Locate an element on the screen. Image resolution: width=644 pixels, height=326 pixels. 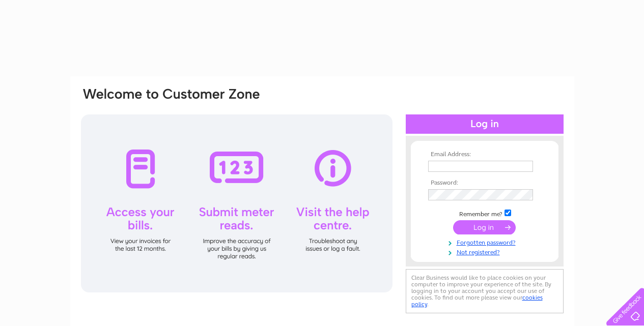
td: Remember me? is located at coordinates (484, 213).